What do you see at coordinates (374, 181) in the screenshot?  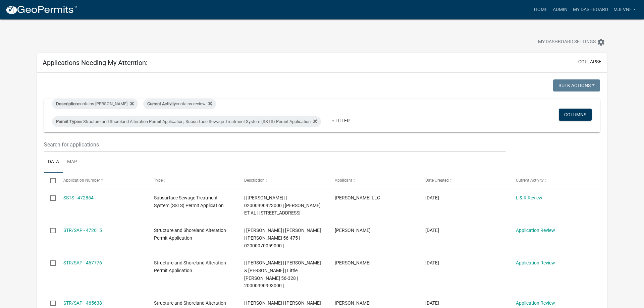 I see `datatable-header-cell: Applicant` at bounding box center [374, 181].